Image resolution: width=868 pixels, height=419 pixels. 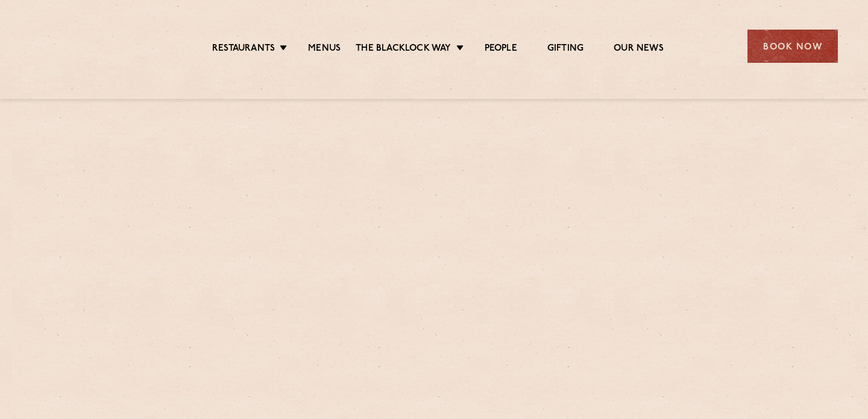 What do you see at coordinates (404, 50) in the screenshot?
I see `a: The Blacklock Way` at bounding box center [404, 50].